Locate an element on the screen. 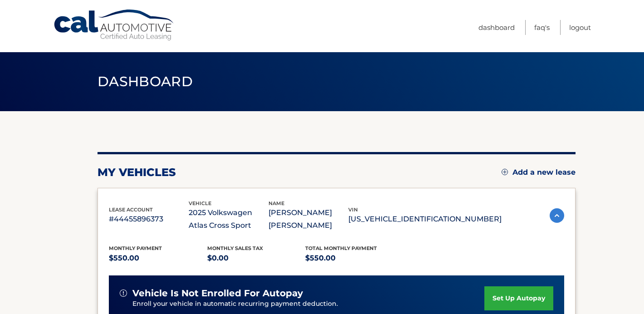 This screenshot has height=314, width=644. span: Monthly Payment is located at coordinates (135, 248).